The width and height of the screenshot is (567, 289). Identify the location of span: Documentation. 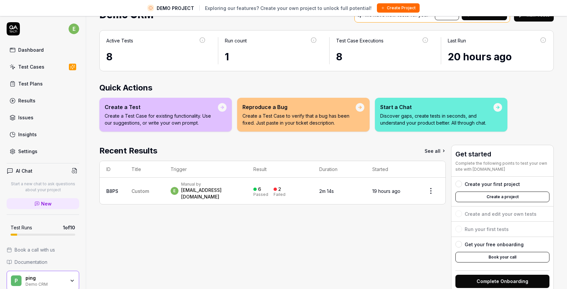
(31, 262).